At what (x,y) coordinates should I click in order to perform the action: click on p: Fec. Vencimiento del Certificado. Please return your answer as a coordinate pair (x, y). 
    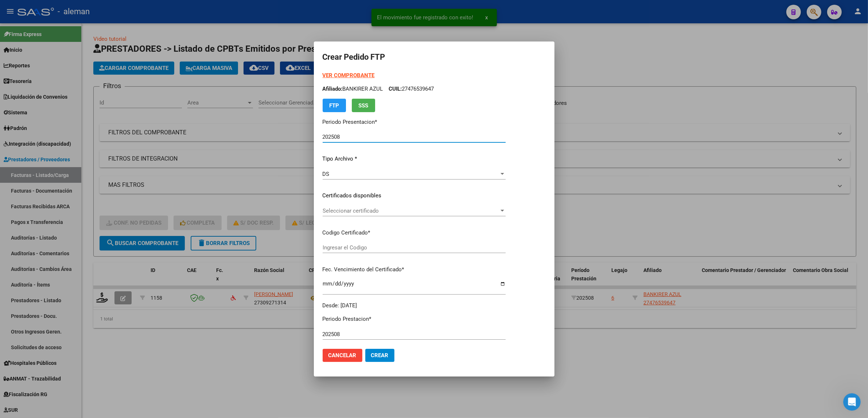
    Looking at the image, I should click on (415, 270).